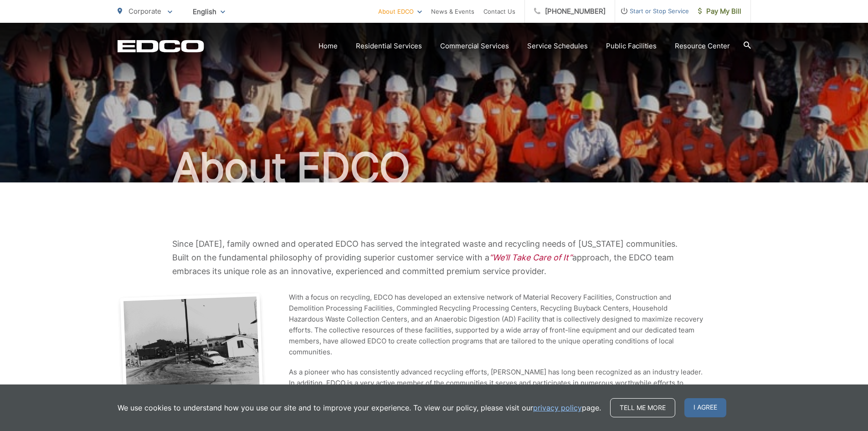 This screenshot has height=431, width=868. Describe the element at coordinates (531, 257) in the screenshot. I see `em: “We’ll Take Care of It”` at that location.